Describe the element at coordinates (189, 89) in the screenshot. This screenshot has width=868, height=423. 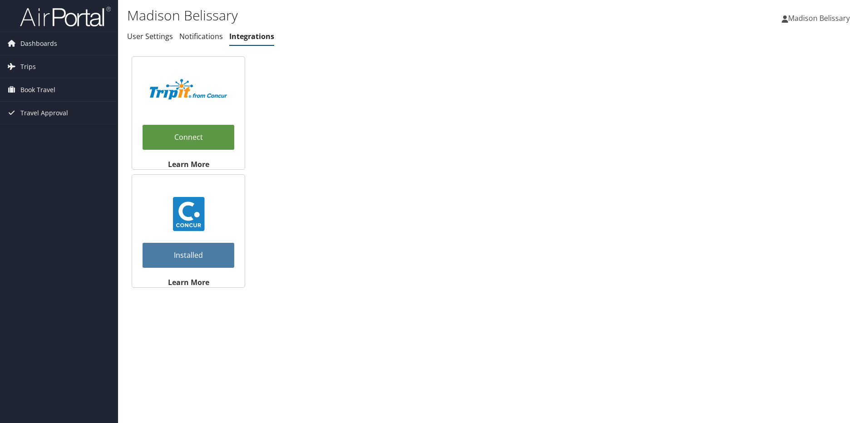
I see `img: TripIt_Logo_Color_SOHP.png` at that location.